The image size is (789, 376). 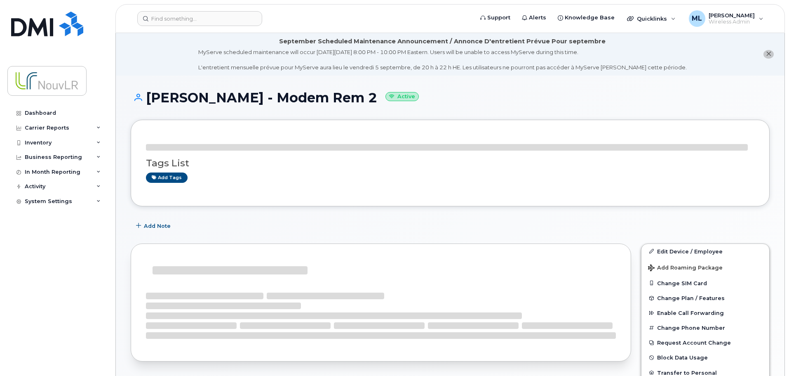 What do you see at coordinates (705, 283) in the screenshot?
I see `button: Change SIM Card` at bounding box center [705, 283].